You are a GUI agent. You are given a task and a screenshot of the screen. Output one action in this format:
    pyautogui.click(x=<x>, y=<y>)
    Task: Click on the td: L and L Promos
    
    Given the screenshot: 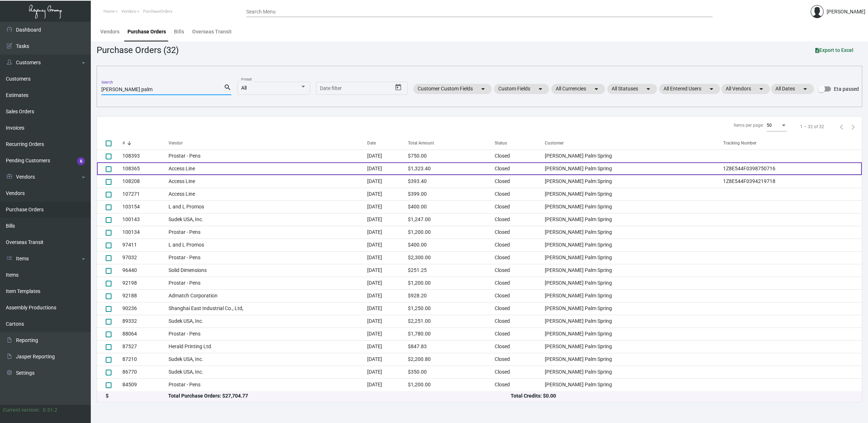 What is the action you would take?
    pyautogui.click(x=267, y=207)
    